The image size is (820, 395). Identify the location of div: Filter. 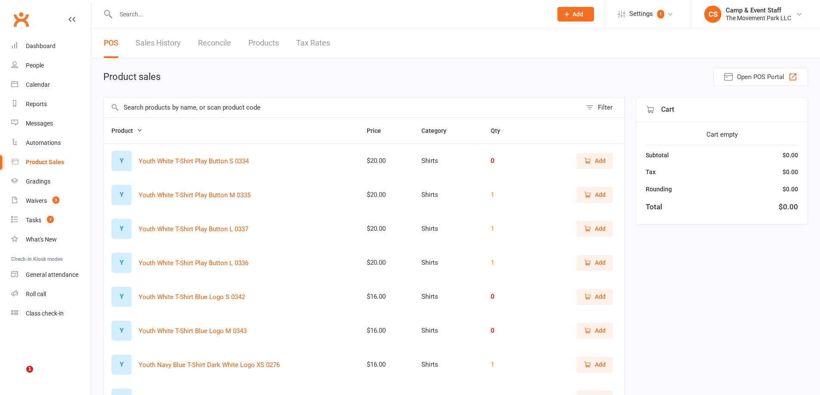
(605, 108).